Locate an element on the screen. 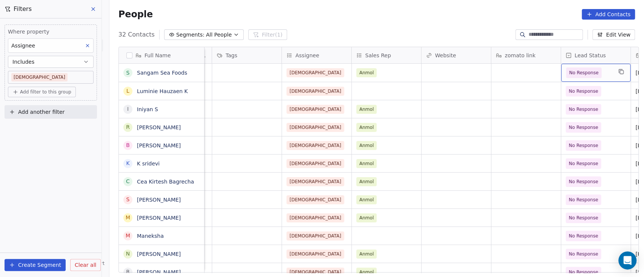 The height and width of the screenshot is (277, 644). div: Full Name is located at coordinates (161, 55).